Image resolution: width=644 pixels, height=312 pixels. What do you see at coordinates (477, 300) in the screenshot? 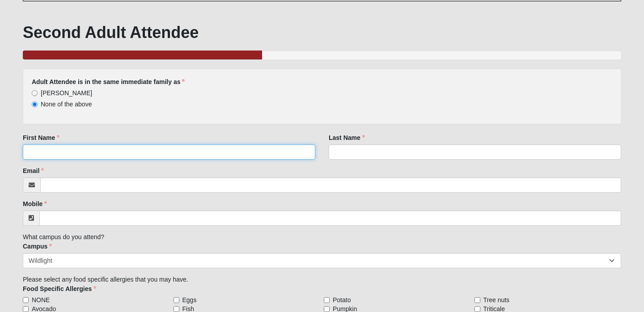
I see `input: Tree nuts` at bounding box center [477, 300].